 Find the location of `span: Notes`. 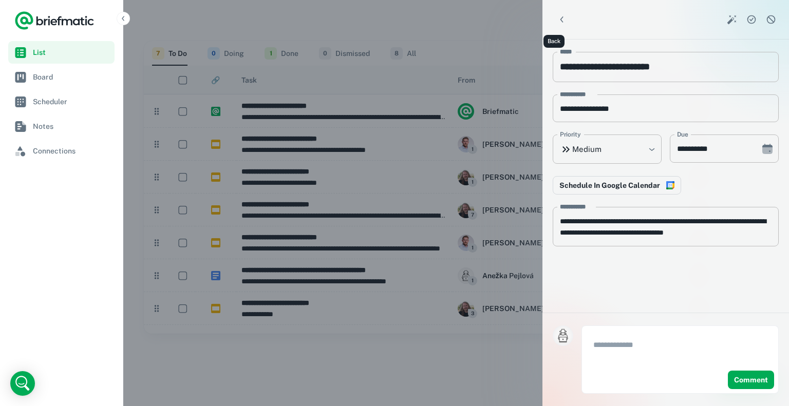

span: Notes is located at coordinates (71, 126).